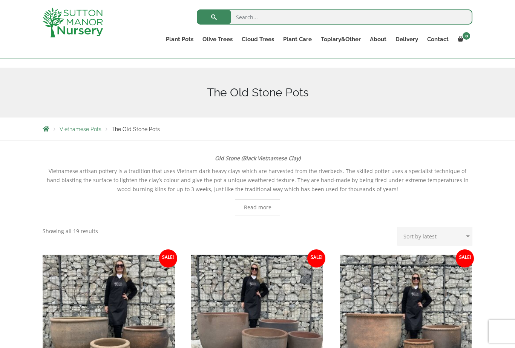 Image resolution: width=515 pixels, height=348 pixels. Describe the element at coordinates (467, 36) in the screenshot. I see `span: 0` at that location.